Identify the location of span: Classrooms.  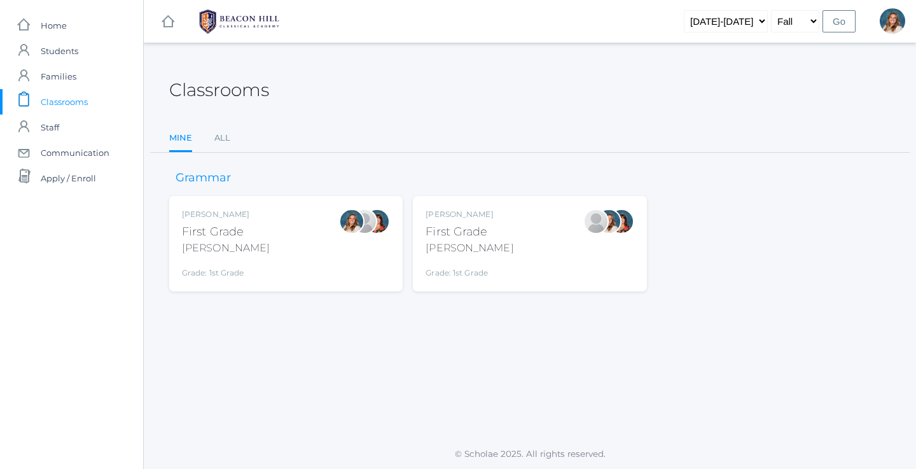
(64, 102).